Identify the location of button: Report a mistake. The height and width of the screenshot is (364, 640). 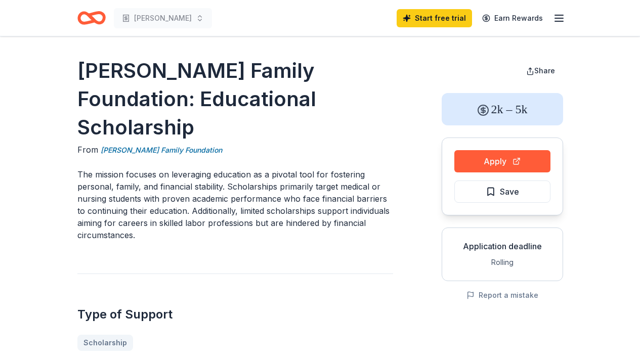
(502, 295).